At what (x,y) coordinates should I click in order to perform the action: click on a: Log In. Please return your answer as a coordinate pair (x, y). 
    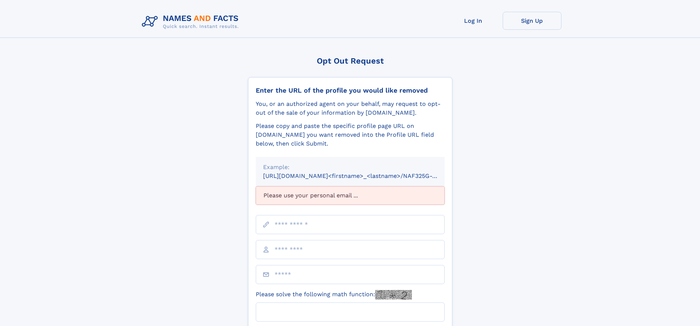
    Looking at the image, I should click on (474, 21).